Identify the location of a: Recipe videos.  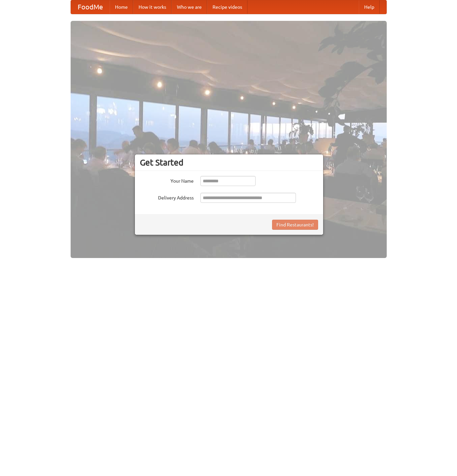
(227, 7).